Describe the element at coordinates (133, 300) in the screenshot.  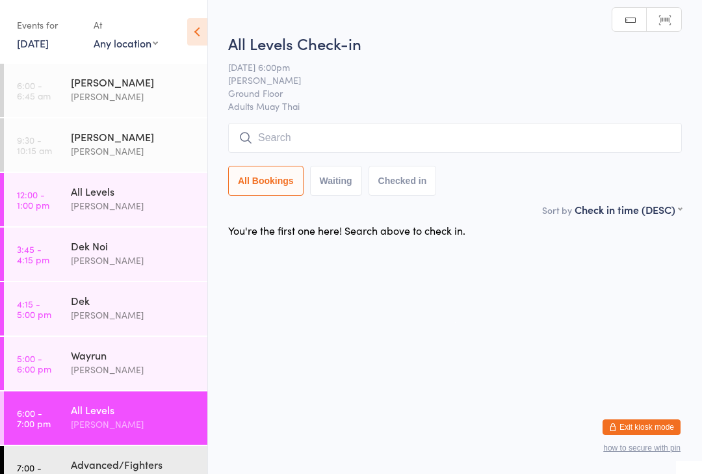
I see `div: Dek` at that location.